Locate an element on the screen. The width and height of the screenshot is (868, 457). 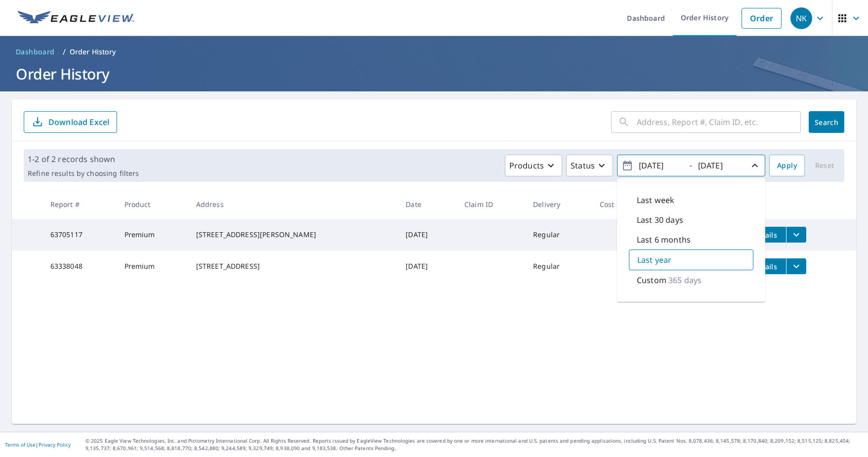
button: Status is located at coordinates (589, 166).